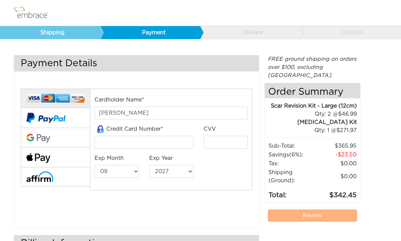 Image resolution: width=401 pixels, height=241 pixels. I want to click on span: 271.97, so click(347, 130).